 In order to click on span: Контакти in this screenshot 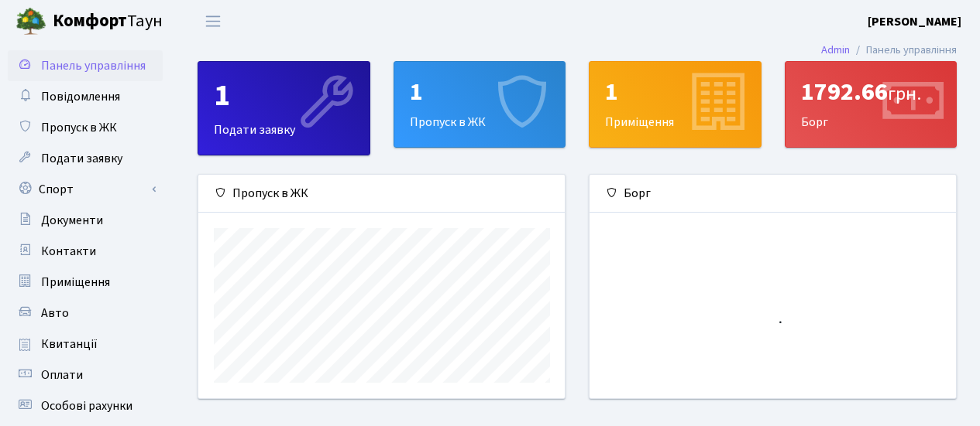, I will do `click(68, 251)`.